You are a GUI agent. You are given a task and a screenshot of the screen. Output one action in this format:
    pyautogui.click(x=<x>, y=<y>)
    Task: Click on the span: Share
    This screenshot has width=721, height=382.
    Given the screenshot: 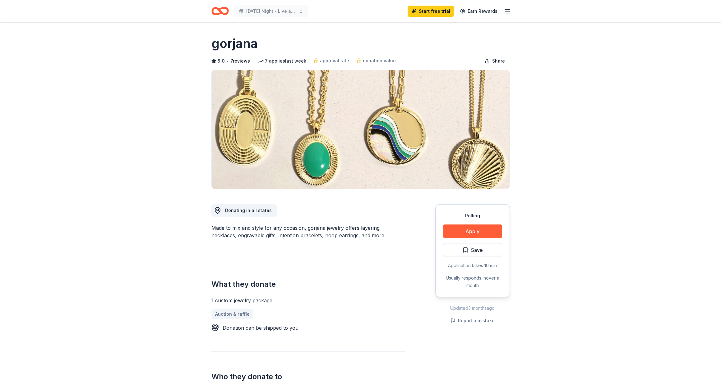 What is the action you would take?
    pyautogui.click(x=499, y=61)
    